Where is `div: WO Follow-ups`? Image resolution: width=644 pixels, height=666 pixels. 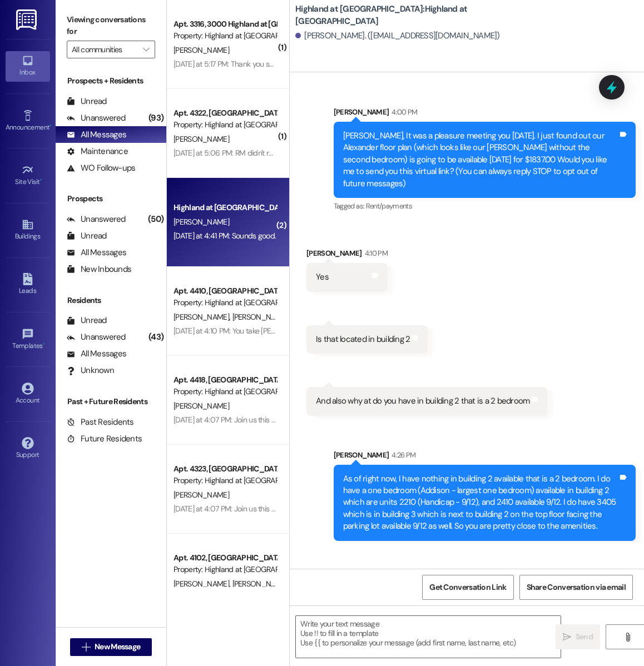
div: WO Follow-ups is located at coordinates (101, 168).